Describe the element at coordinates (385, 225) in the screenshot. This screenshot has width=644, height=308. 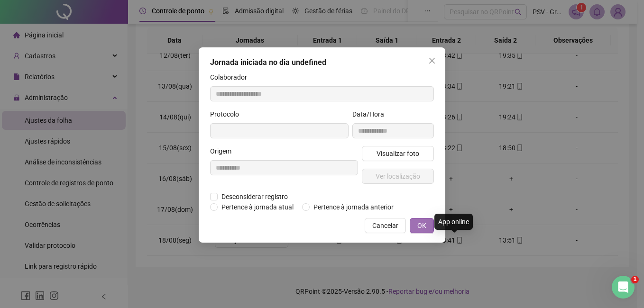
I see `button: Cancelar` at that location.